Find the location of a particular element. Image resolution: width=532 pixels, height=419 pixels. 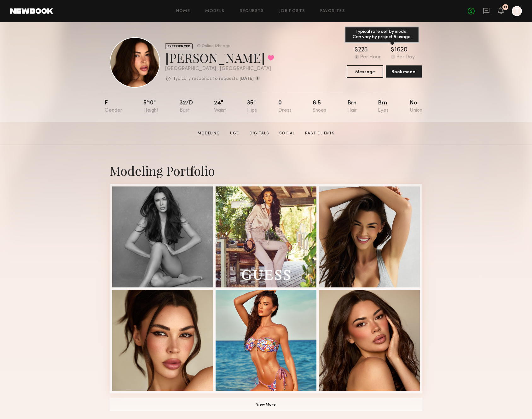

button: Message is located at coordinates (365, 71).